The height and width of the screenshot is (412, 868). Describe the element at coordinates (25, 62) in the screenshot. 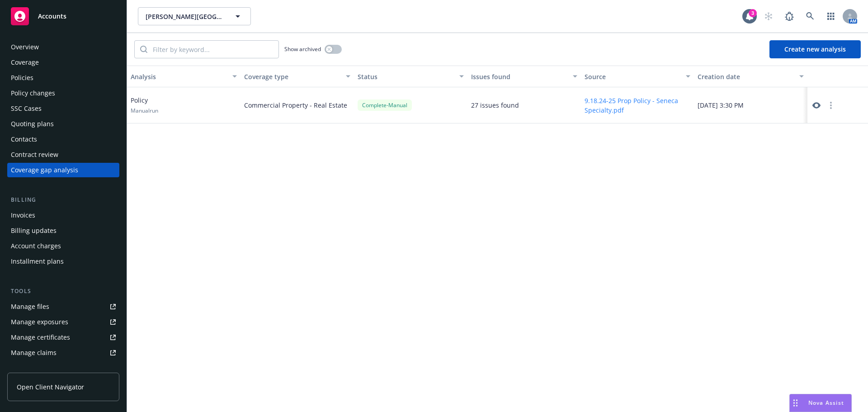

I see `div: Coverage` at that location.